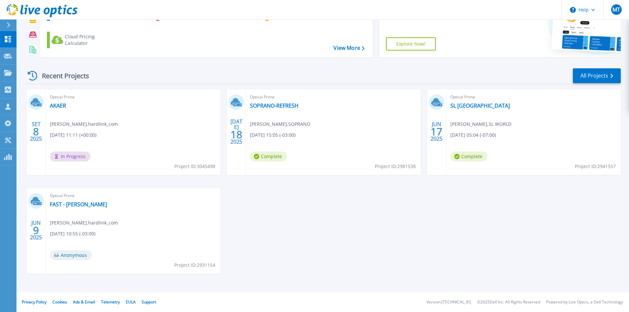 The image size is (629, 312). Describe the element at coordinates (411, 44) in the screenshot. I see `a: Explore Now!` at that location.